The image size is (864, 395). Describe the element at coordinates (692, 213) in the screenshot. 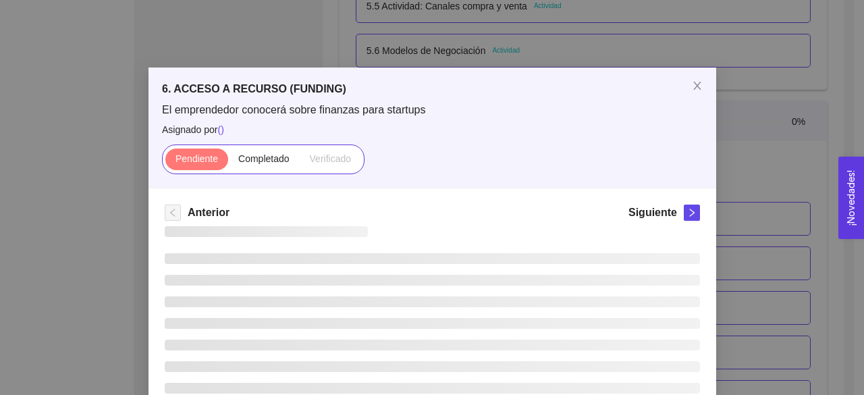

I see `button: right` at that location.